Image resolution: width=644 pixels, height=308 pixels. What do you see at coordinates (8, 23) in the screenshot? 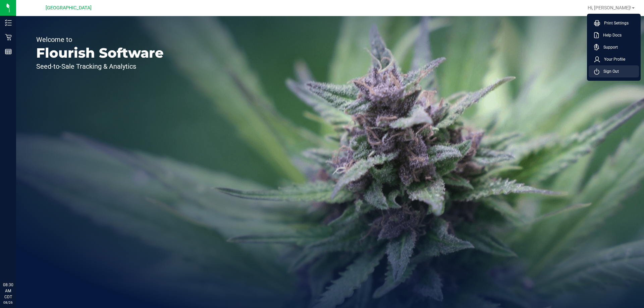
I see `inline-svg: Inventory` at bounding box center [8, 23].